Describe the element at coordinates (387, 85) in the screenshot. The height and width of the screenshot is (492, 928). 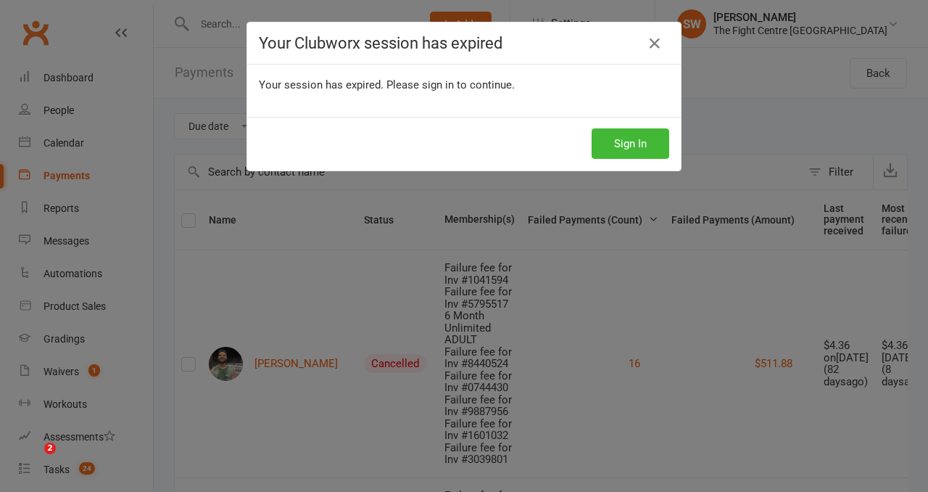
I see `span: Your session has expired. Please sign in to continue.` at that location.